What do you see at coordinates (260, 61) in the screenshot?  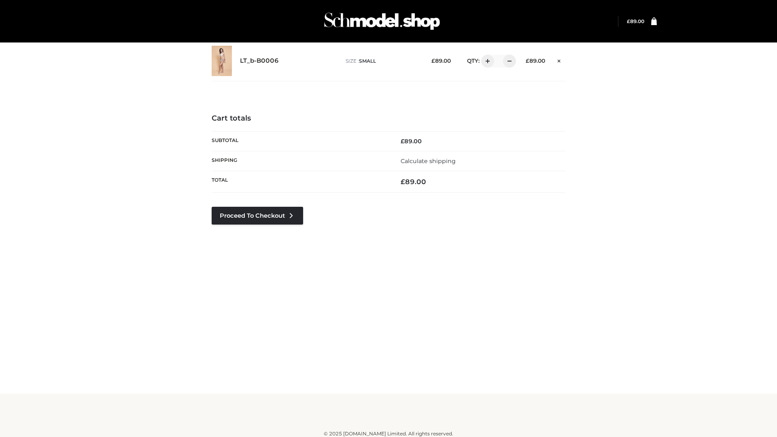 I see `a: LT_b-B0006` at bounding box center [260, 61].